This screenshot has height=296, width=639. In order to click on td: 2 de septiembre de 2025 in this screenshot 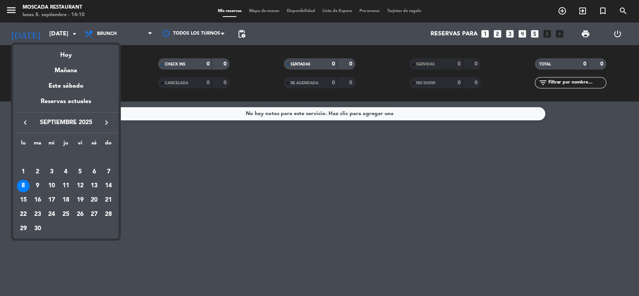, I will do `click(38, 172)`.